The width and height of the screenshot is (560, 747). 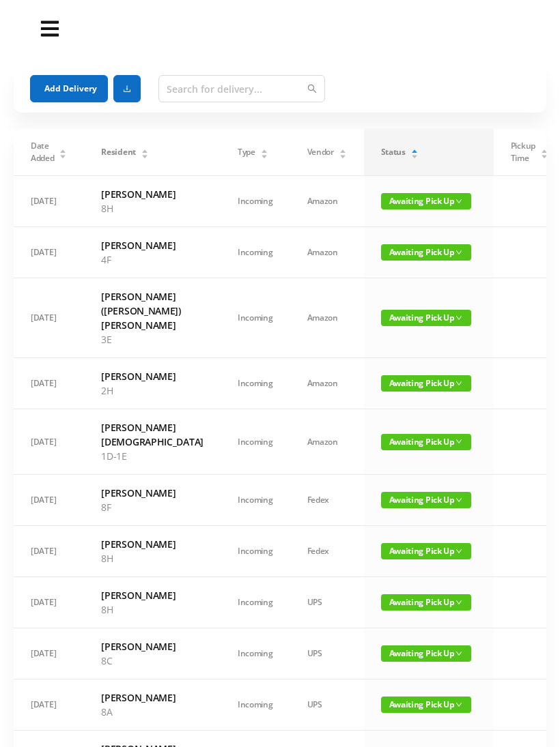 I want to click on input: Search for delivery..., so click(x=242, y=88).